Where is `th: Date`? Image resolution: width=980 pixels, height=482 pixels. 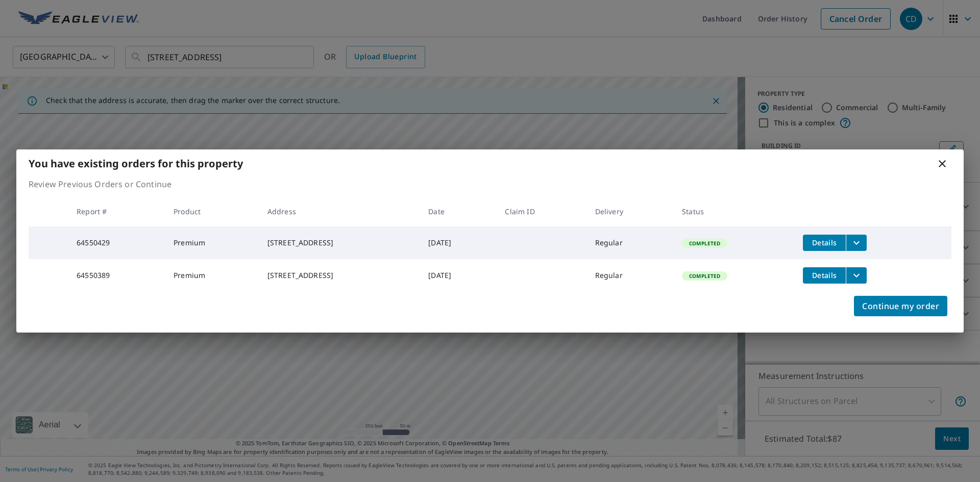
th: Date is located at coordinates (458, 211).